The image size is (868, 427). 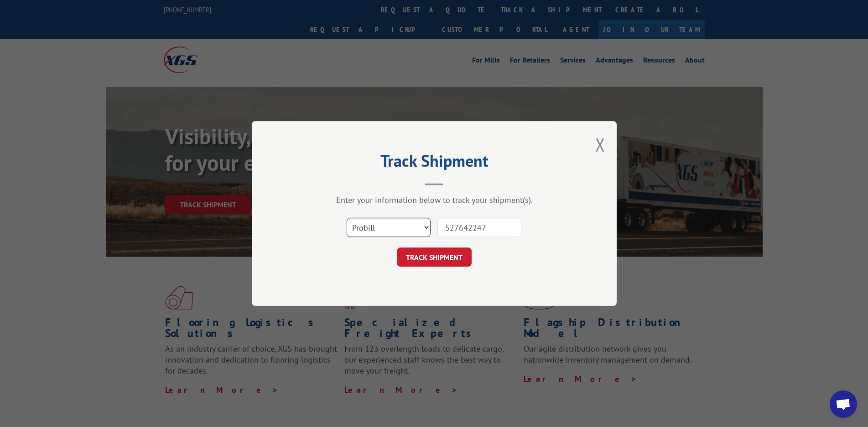 What do you see at coordinates (434, 257) in the screenshot?
I see `button: TRACK SHIPMENT` at bounding box center [434, 257].